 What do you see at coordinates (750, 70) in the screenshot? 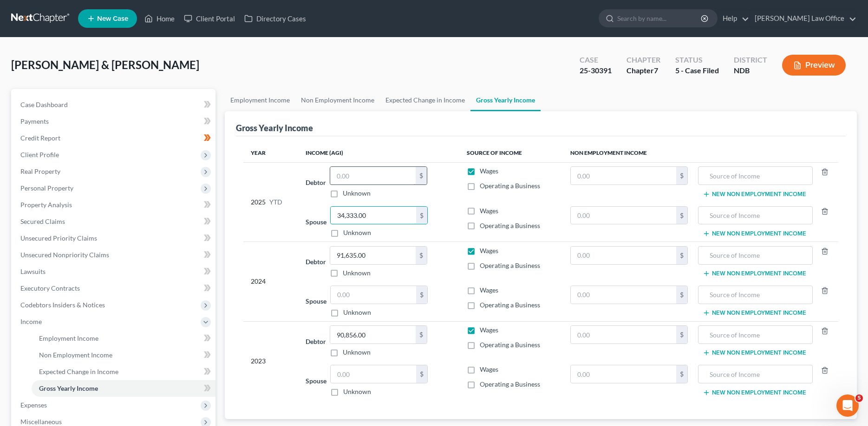
I see `div: NDB` at bounding box center [750, 70].